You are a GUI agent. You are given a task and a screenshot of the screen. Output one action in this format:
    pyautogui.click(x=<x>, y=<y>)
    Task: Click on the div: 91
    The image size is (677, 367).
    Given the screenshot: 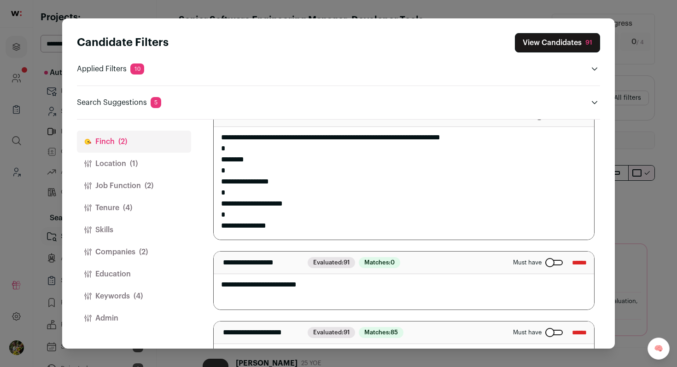 What is the action you would take?
    pyautogui.click(x=588, y=43)
    